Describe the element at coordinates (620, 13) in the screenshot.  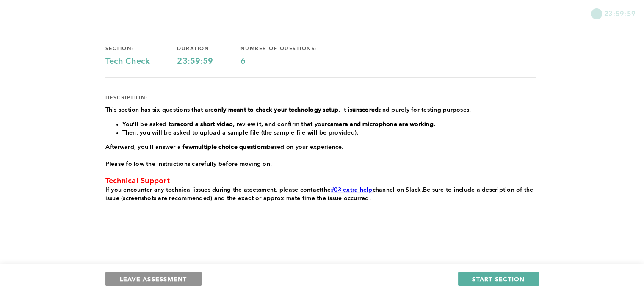
I see `span: 23:59:59` at that location.